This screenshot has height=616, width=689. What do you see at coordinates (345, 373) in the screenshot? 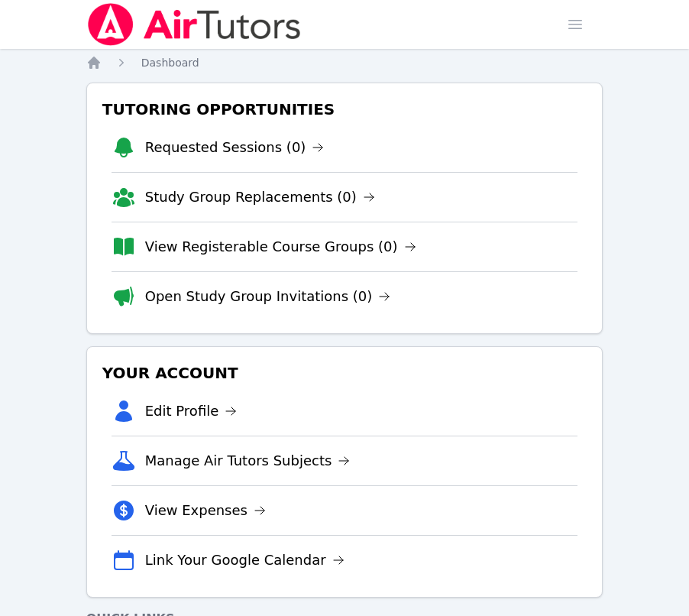
I see `h3: Your Account` at bounding box center [345, 373].